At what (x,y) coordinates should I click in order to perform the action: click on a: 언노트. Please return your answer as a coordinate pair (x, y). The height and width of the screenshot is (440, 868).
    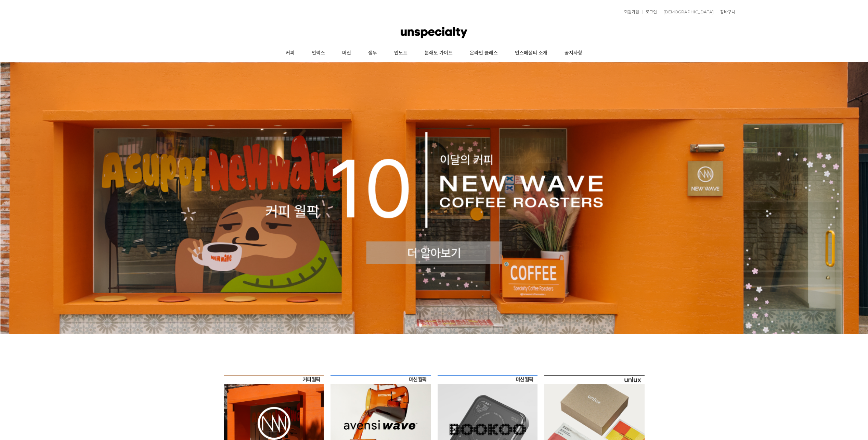
    Looking at the image, I should click on (401, 53).